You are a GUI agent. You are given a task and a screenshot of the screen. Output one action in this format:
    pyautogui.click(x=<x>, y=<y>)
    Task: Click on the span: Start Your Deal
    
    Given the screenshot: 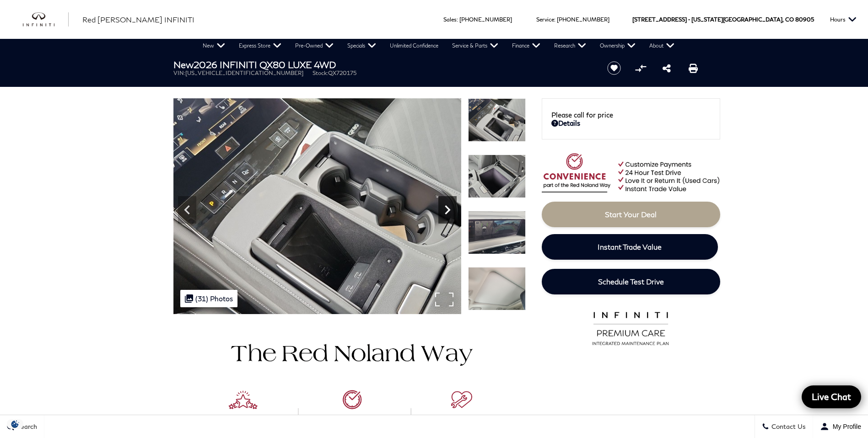 What is the action you would take?
    pyautogui.click(x=630, y=214)
    